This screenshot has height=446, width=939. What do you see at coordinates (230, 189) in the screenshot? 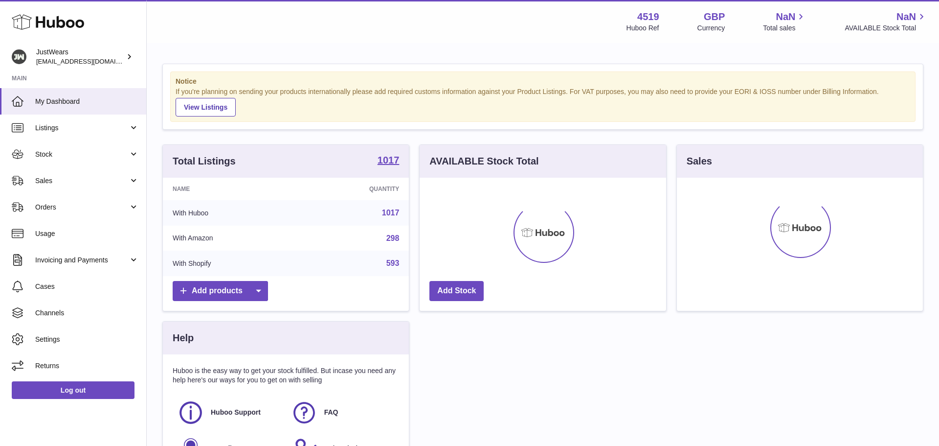
I see `th: Name` at bounding box center [230, 189].